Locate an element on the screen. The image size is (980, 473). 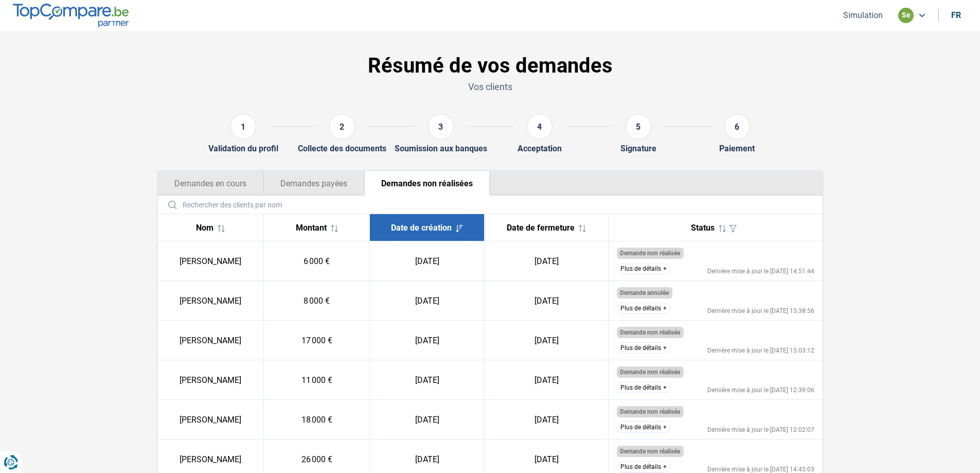
span: Date de création is located at coordinates (422, 227).